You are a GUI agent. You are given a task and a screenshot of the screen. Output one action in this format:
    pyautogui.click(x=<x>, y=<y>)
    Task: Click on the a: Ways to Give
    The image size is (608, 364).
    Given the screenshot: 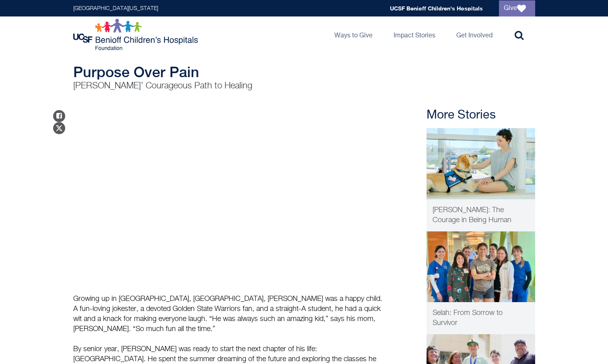 What is the action you would take?
    pyautogui.click(x=353, y=35)
    